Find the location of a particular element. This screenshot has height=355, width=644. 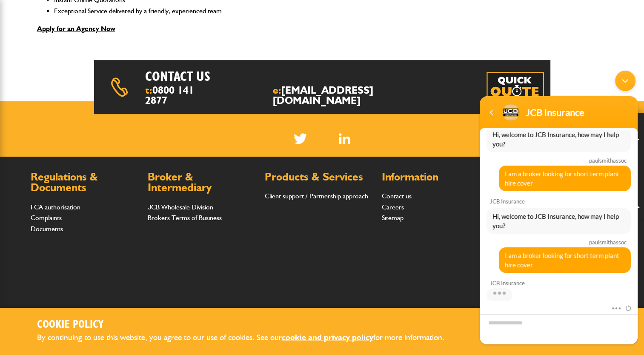

span: More actions is located at coordinates (138, 241).